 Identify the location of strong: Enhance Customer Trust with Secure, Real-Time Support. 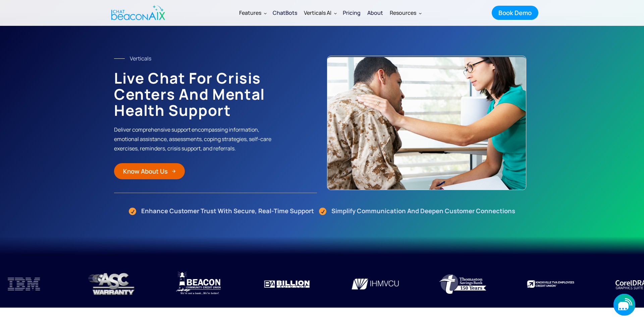
(227, 211).